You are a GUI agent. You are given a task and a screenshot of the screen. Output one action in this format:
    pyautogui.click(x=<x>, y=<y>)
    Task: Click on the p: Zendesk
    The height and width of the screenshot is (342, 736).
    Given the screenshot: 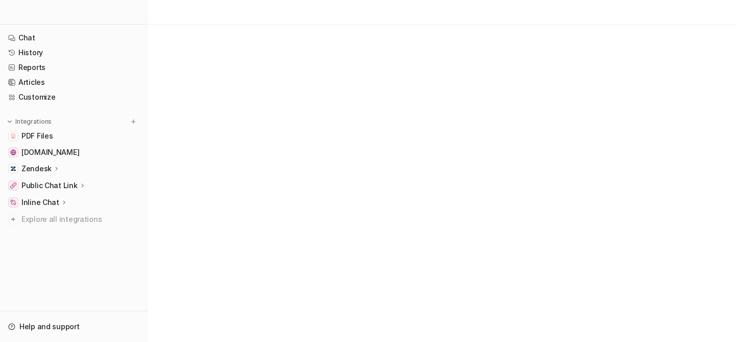 What is the action you would take?
    pyautogui.click(x=36, y=169)
    